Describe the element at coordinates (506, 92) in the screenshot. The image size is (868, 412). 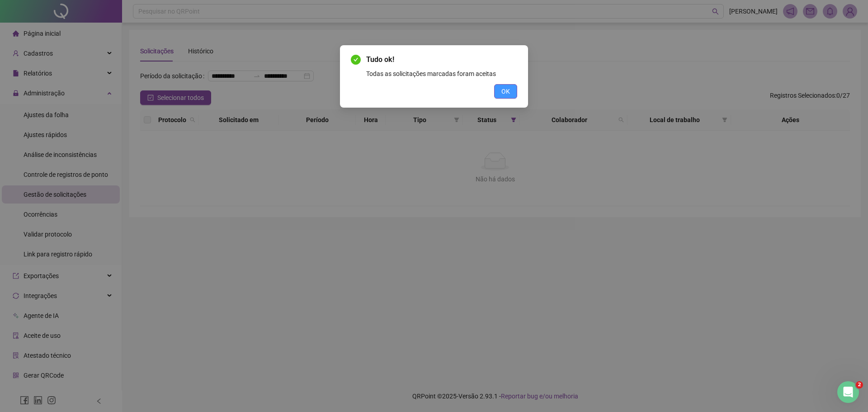
I see `span: OK` at that location.